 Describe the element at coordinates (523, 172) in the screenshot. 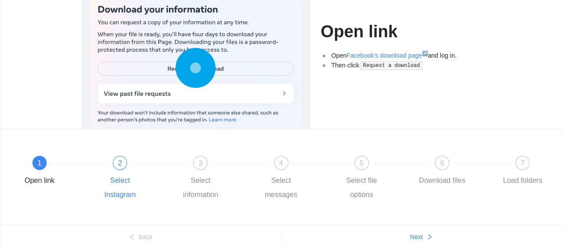

I see `div: 7Load folders` at that location.